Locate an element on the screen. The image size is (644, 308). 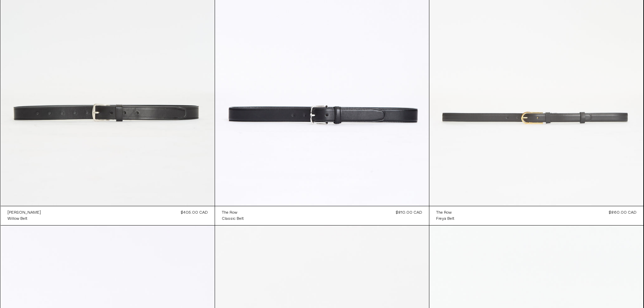
div: Willow Belt is located at coordinates (17, 219).